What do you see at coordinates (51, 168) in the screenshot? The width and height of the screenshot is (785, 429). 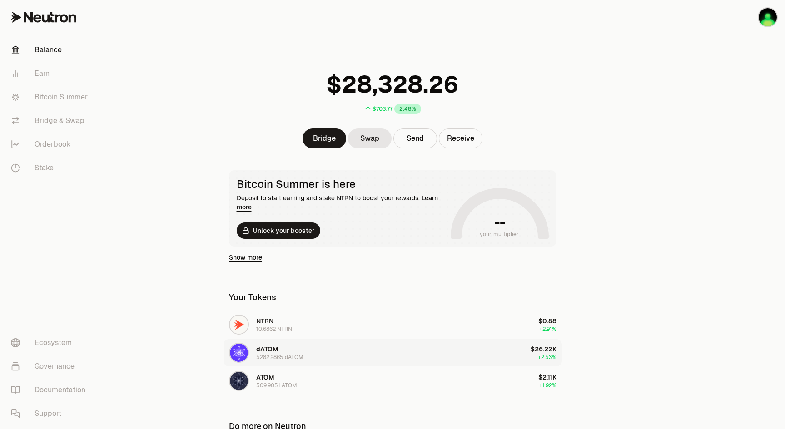 I see `a: Stake` at bounding box center [51, 168].